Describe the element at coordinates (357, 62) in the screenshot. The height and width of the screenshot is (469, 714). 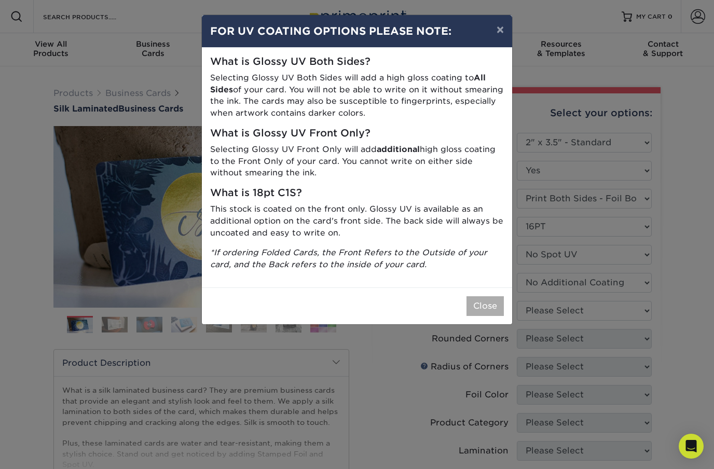
I see `h5: What is Glossy UV Both Sides?` at that location.